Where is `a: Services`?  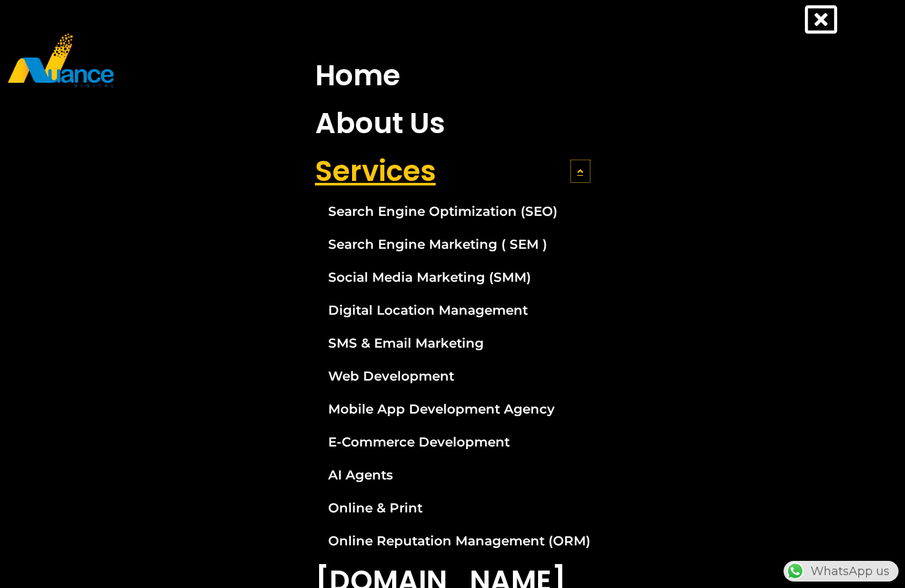
a: Services is located at coordinates (453, 171).